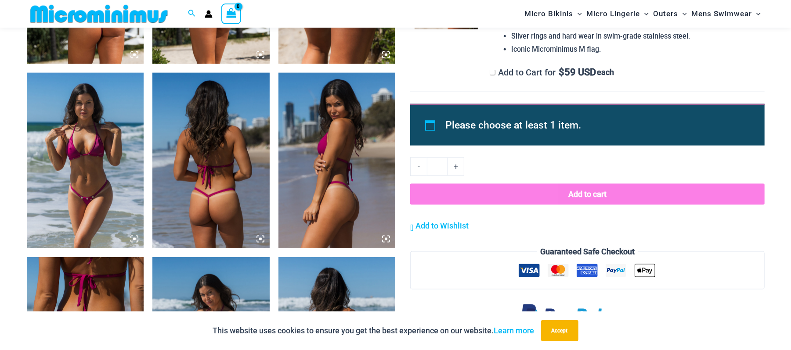  Describe the element at coordinates (726, 14) in the screenshot. I see `a: Mens SwimwearMenu ToggleMenu Toggle` at that location.